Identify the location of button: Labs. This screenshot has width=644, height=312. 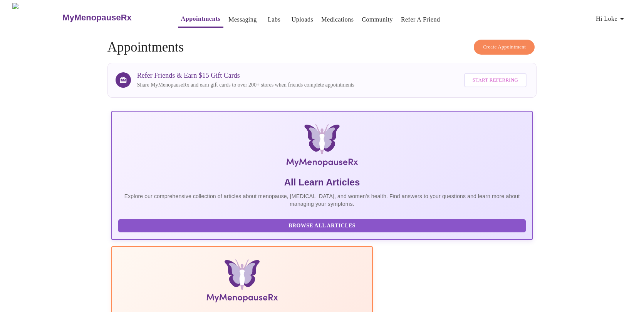
(274, 20).